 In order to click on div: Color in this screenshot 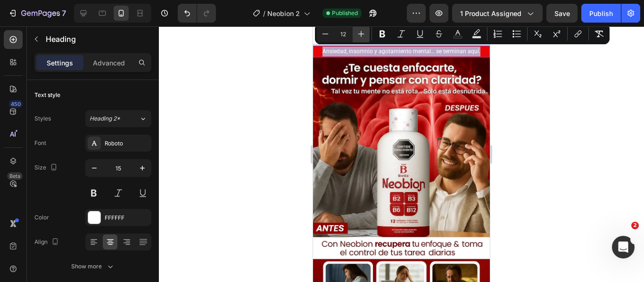, I will do `click(42, 218)`.